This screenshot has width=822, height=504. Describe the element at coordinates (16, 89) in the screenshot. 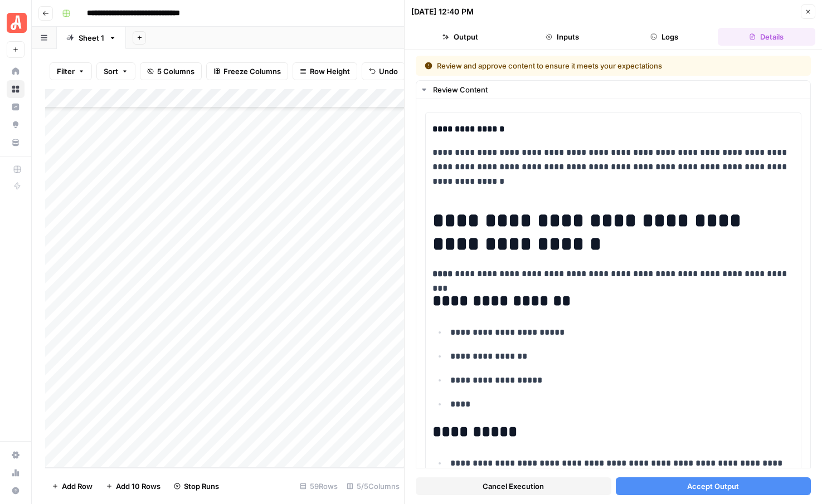

I see `a: Browse` at that location.